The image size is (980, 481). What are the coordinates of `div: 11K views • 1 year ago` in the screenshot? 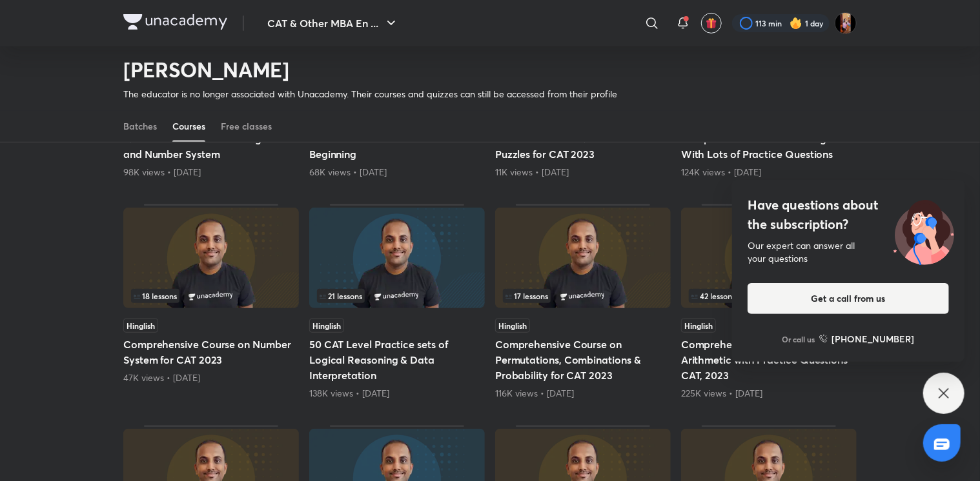 It's located at (583, 172).